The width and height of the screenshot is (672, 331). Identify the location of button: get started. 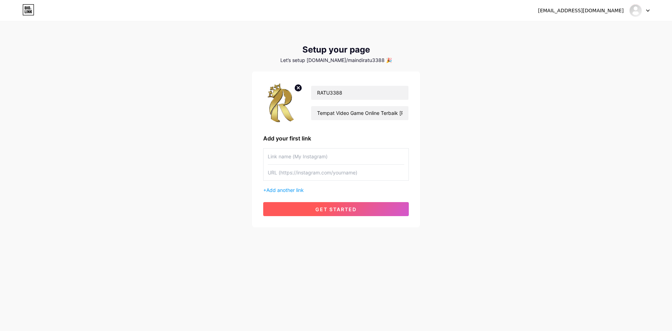
(336, 209).